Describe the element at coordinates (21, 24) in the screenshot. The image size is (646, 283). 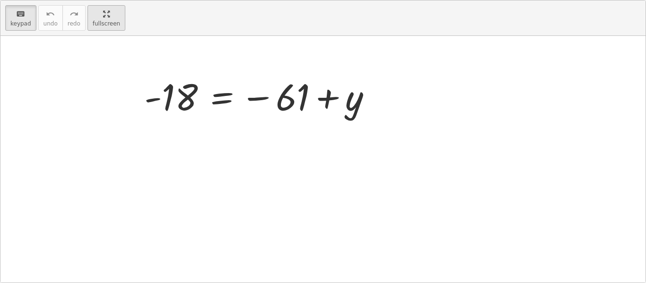
I see `span: keypad` at that location.